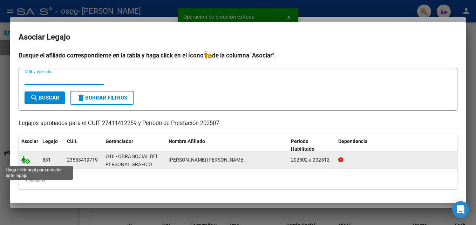 The width and height of the screenshot is (476, 225). I want to click on mat-icon: search, so click(34, 98).